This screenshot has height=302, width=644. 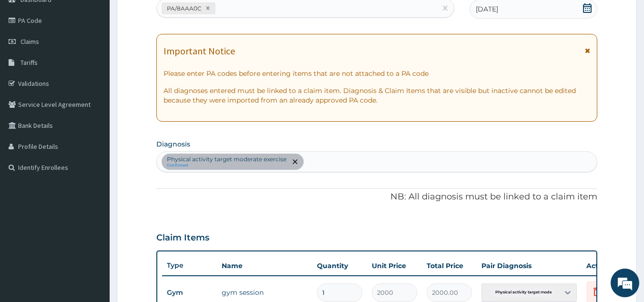 I want to click on td: gym session, so click(x=265, y=292).